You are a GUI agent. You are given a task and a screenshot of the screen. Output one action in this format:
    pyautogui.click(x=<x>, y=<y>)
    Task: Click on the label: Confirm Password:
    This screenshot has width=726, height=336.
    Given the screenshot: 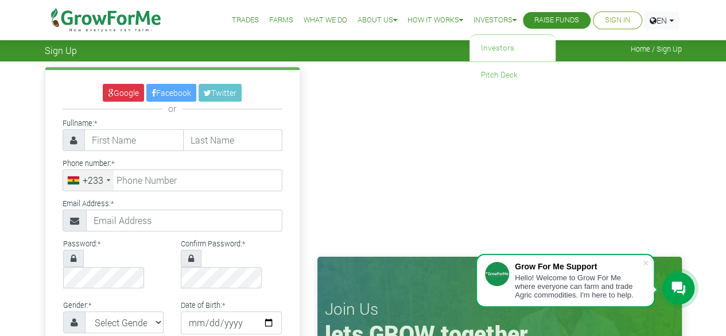 What is the action you would take?
    pyautogui.click(x=213, y=243)
    